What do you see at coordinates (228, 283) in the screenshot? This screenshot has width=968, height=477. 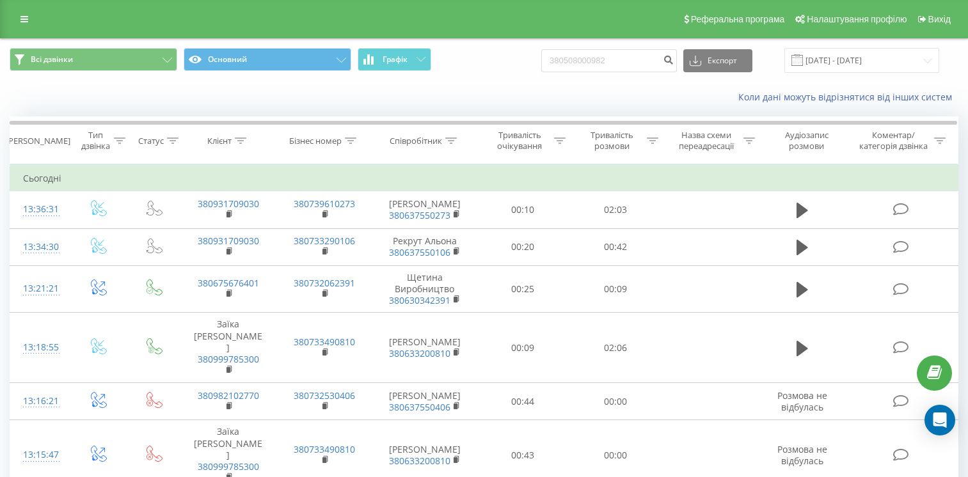 I see `a: 380675676401` at bounding box center [228, 283].